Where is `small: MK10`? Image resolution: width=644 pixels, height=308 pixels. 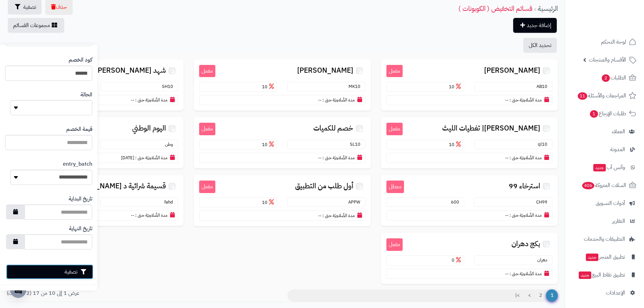 small: MK10 is located at coordinates (356, 86).